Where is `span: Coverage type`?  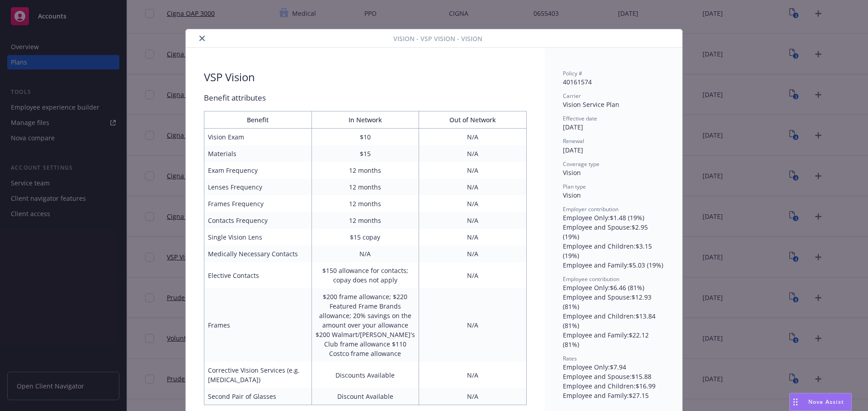
span: Coverage type is located at coordinates (581, 164).